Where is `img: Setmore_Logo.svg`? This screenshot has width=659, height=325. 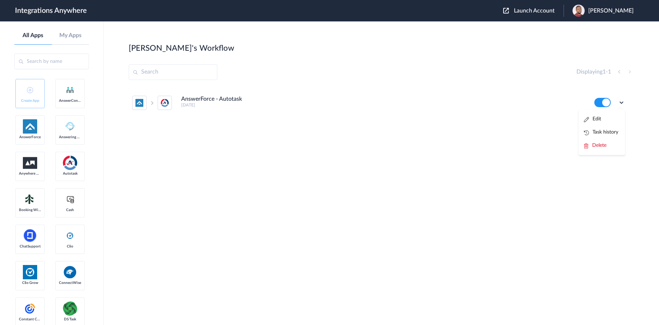
img: Setmore_Logo.svg is located at coordinates (30, 200).